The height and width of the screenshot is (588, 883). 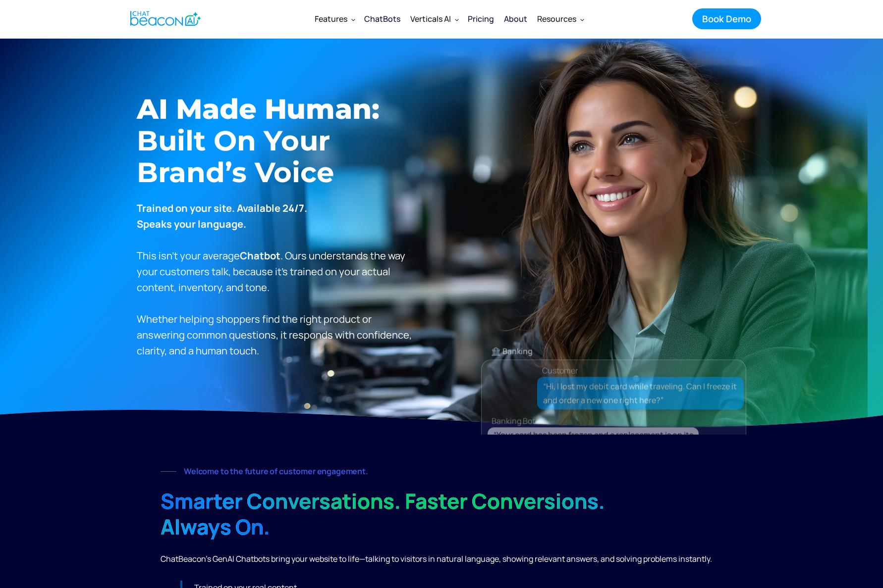 I want to click on div: About, so click(x=515, y=19).